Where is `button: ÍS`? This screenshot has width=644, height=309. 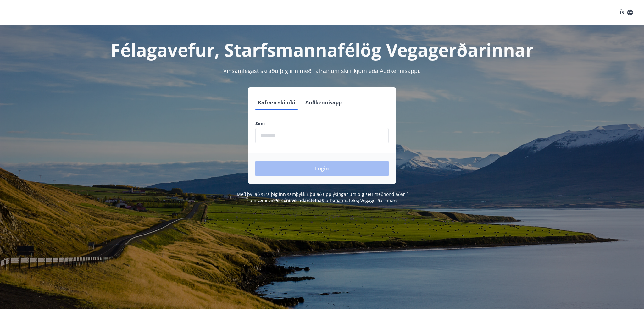
button: ÍS is located at coordinates (626, 12).